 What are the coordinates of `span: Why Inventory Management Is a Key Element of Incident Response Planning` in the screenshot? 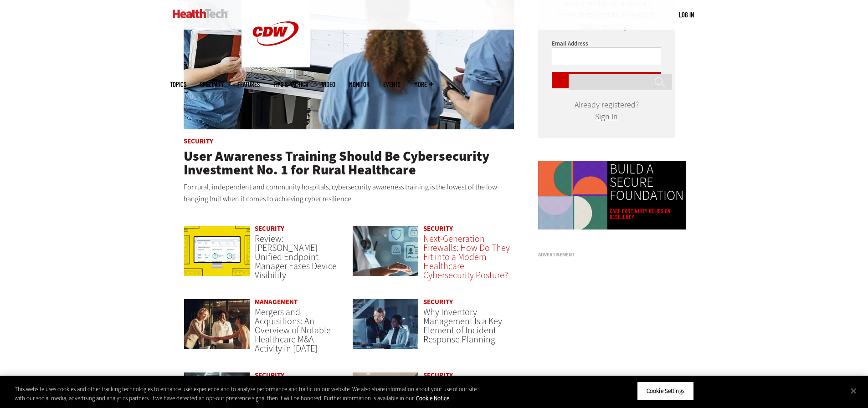 It's located at (462, 326).